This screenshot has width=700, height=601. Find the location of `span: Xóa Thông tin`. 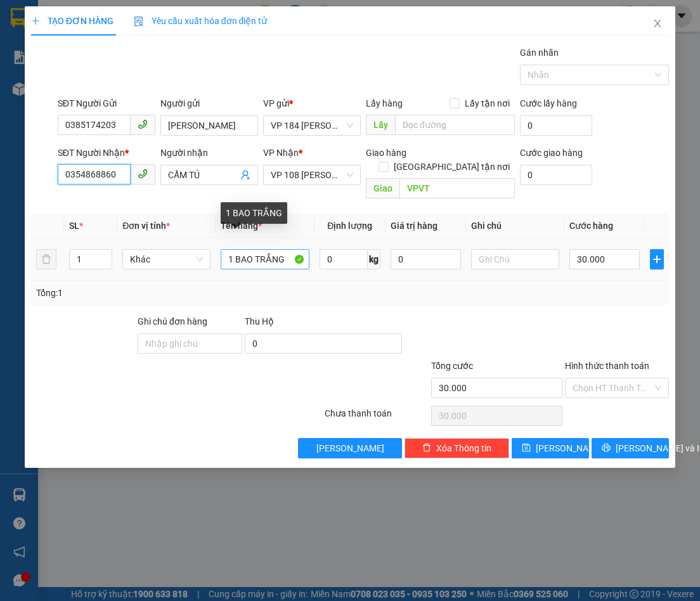

span: Xóa Thông tin is located at coordinates (463, 448).